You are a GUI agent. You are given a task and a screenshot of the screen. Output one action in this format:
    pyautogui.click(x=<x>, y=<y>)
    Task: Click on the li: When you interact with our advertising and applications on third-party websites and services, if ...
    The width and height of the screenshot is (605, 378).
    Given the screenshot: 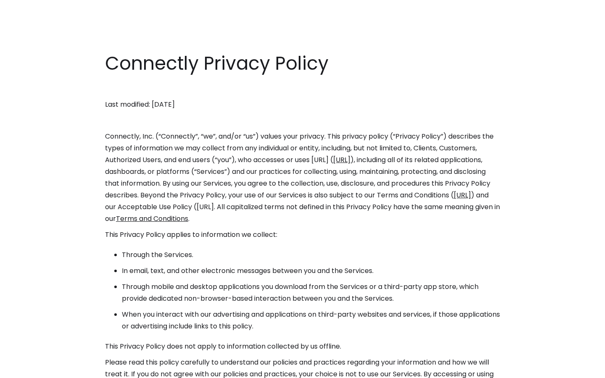 What is the action you would take?
    pyautogui.click(x=311, y=320)
    